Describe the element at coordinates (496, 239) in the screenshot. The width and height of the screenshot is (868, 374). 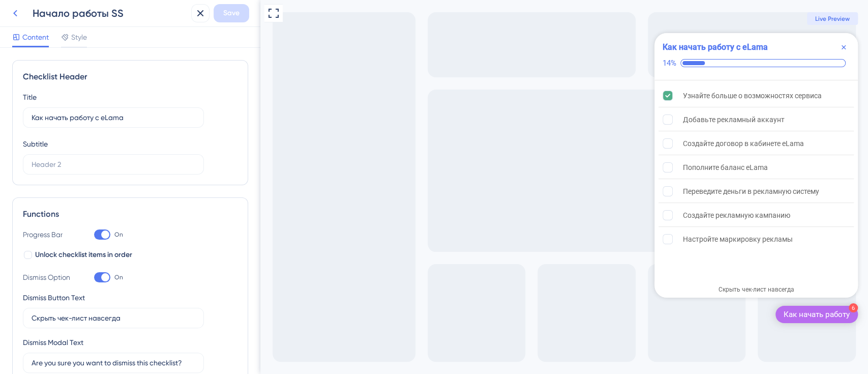
I see `div: Настройте маркировку рекламы is incomplete.` at that location.